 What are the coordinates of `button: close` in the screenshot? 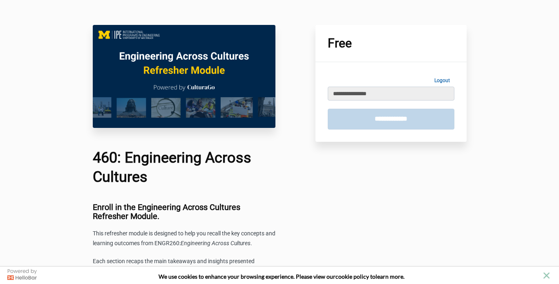 It's located at (547, 276).